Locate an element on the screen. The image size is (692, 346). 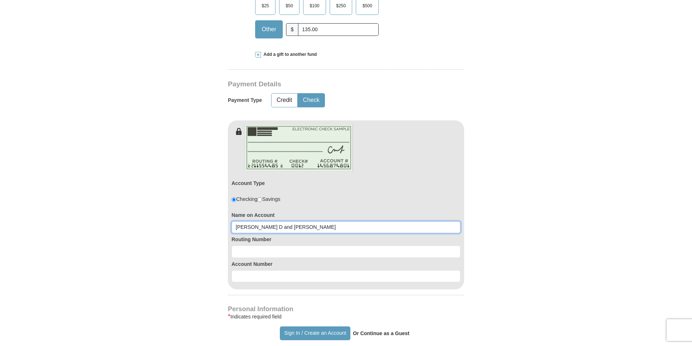
input: Other Amount is located at coordinates (338, 29).